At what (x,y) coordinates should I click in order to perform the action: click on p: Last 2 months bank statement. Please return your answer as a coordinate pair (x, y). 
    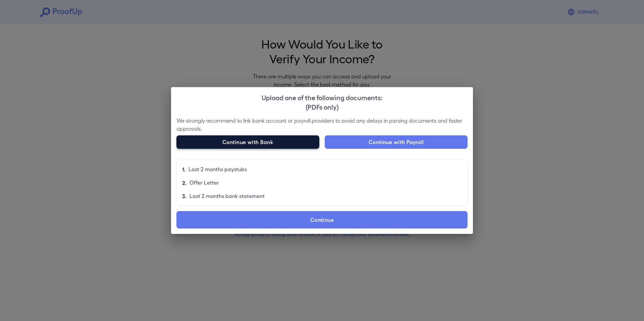
    Looking at the image, I should click on (227, 196).